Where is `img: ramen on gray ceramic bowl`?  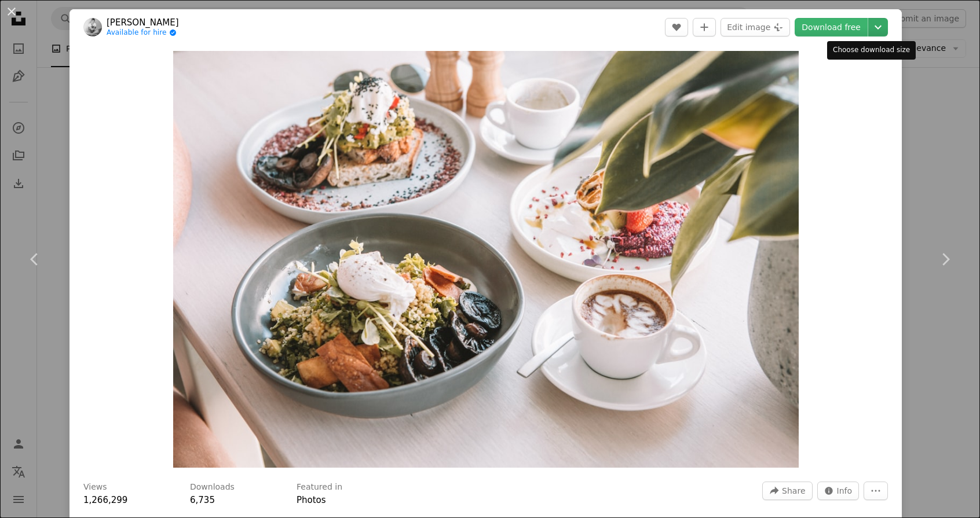 img: ramen on gray ceramic bowl is located at coordinates (486, 259).